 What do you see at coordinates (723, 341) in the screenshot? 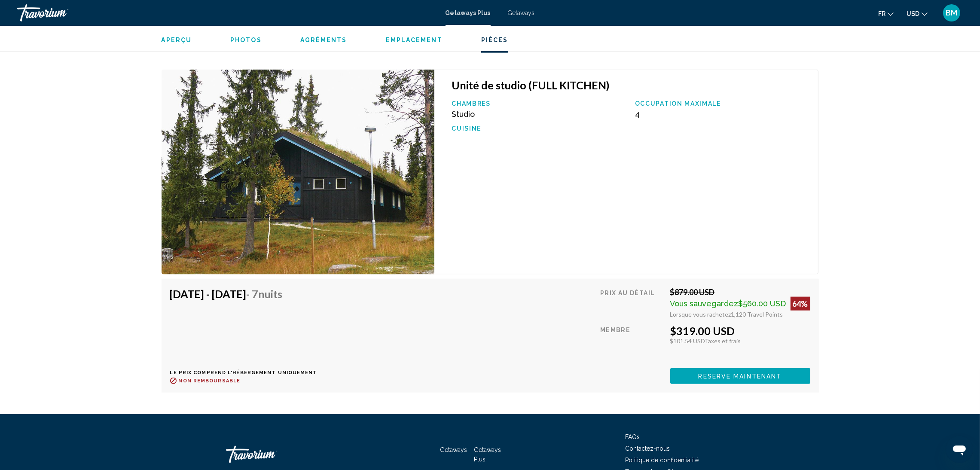
I see `span: Taxes et frais` at bounding box center [723, 341].